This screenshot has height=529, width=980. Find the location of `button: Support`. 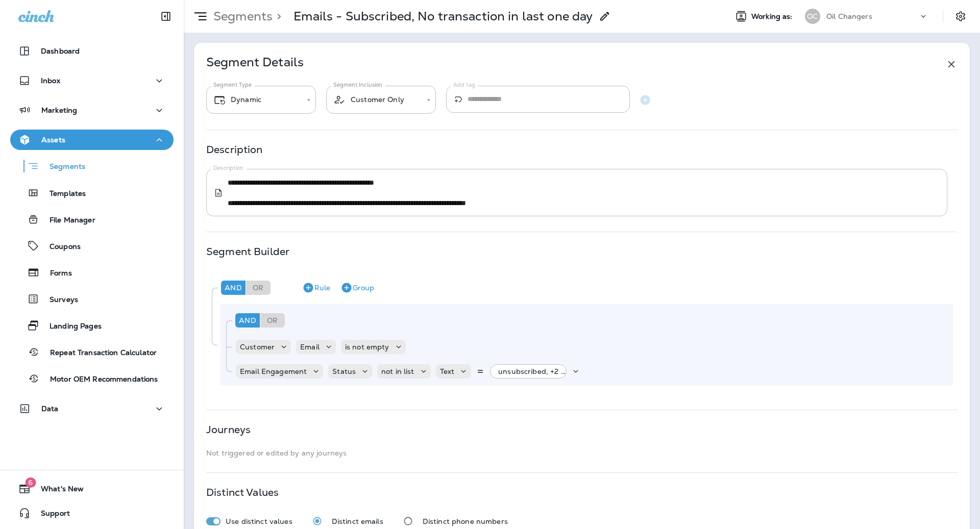

button: Support is located at coordinates (92, 514).